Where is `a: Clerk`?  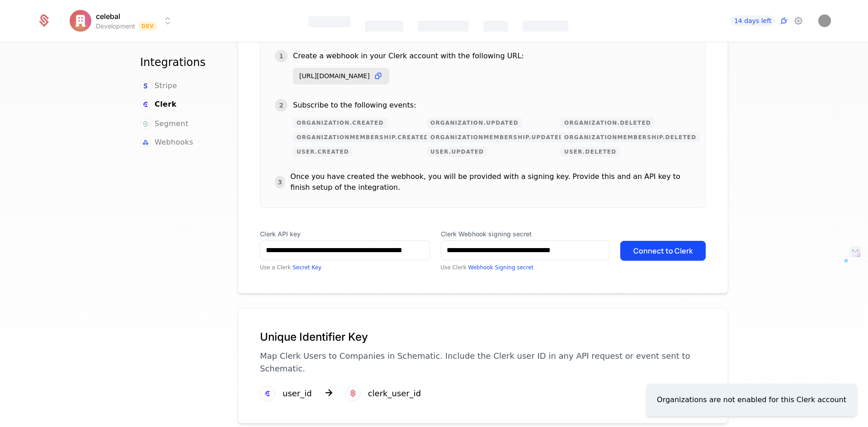 a: Clerk is located at coordinates (158, 105).